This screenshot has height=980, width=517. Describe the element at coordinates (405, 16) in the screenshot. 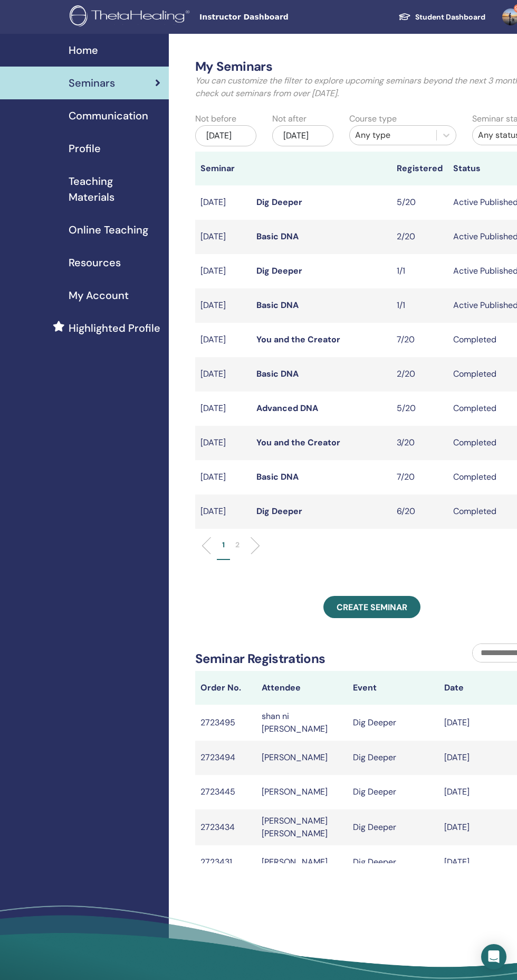

I see `img: graduation-cap-white.svg` at that location.